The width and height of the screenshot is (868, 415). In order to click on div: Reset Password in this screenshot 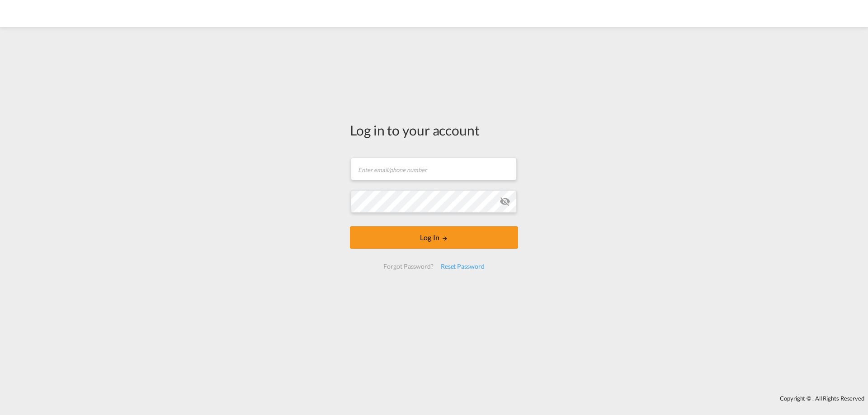, I will do `click(463, 267)`.